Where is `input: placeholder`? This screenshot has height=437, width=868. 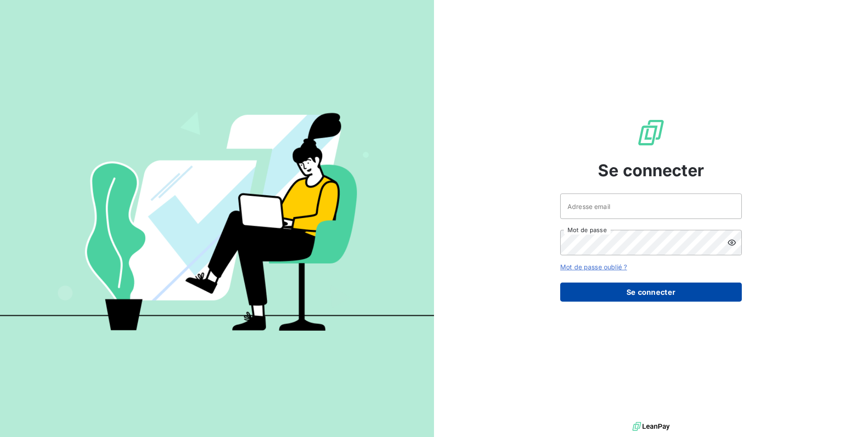 input: placeholder is located at coordinates (651, 206).